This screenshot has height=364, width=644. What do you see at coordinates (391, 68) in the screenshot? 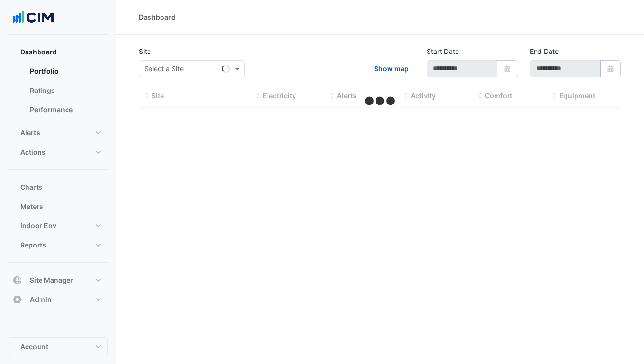
I see `div: Show map` at bounding box center [391, 68].